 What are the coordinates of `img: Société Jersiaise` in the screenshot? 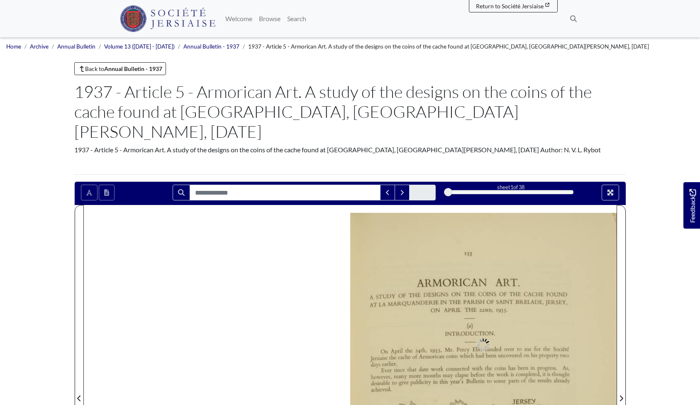 It's located at (168, 19).